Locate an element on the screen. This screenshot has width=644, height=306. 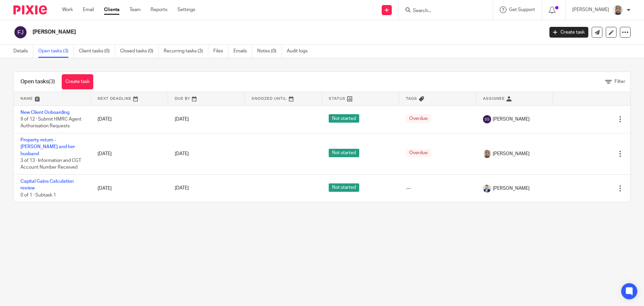
a: Work is located at coordinates (67, 10).